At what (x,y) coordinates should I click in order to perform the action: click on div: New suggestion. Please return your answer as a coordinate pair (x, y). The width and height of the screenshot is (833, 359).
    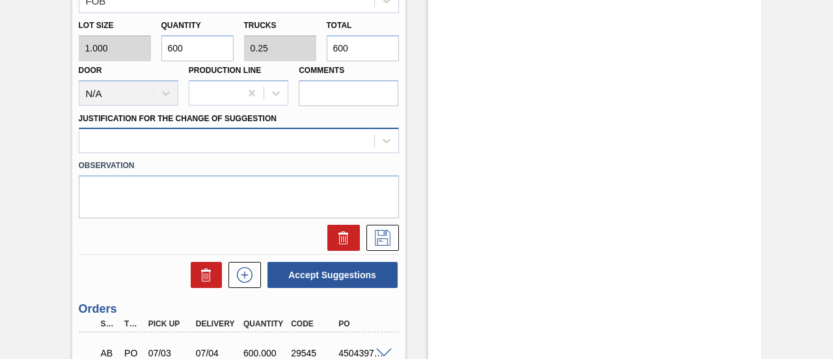
    Looking at the image, I should click on (241, 275).